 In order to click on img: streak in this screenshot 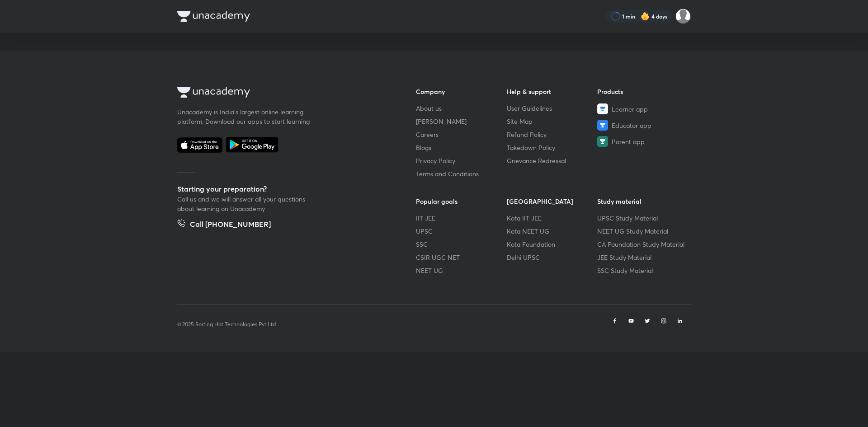, I will do `click(645, 16)`.